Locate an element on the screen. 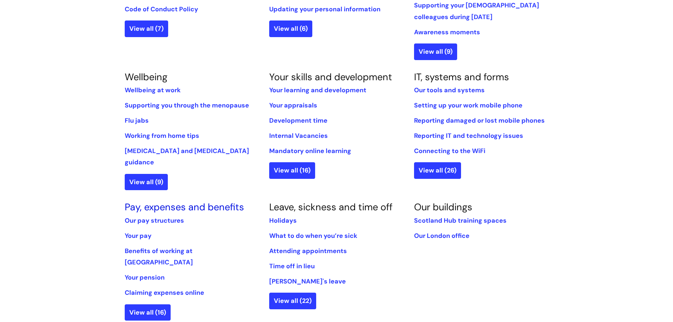 The width and height of the screenshot is (673, 322). a: Internal Vacancies is located at coordinates (299, 136).